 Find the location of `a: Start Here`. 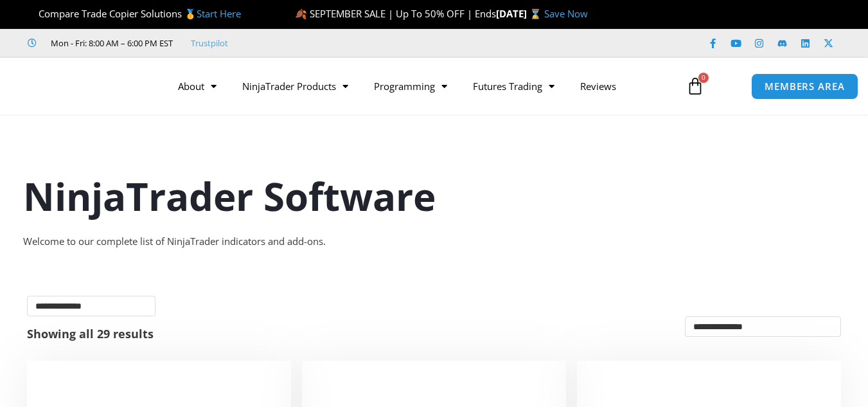

a: Start Here is located at coordinates (219, 13).